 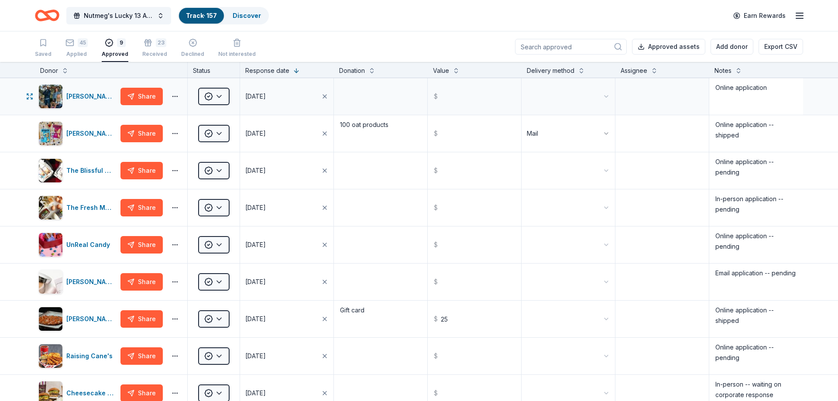 I want to click on textarea: Gift card, so click(x=381, y=319).